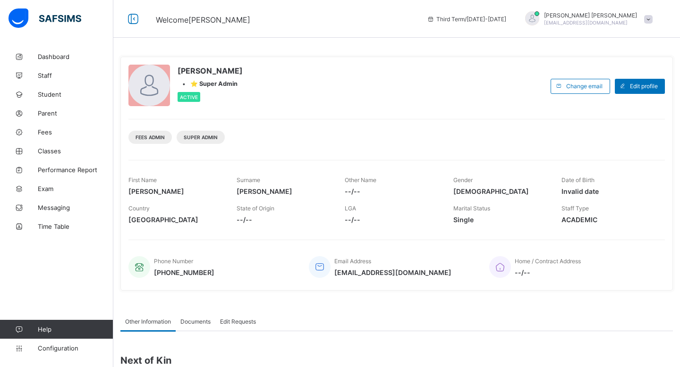 This screenshot has height=367, width=680. Describe the element at coordinates (586, 19) in the screenshot. I see `div: MOHAMEDMOHAMED` at that location.